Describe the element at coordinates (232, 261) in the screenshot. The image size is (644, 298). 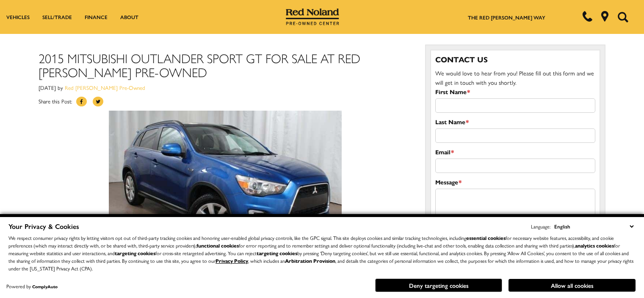
I see `a: Privacy Policy` at that location.